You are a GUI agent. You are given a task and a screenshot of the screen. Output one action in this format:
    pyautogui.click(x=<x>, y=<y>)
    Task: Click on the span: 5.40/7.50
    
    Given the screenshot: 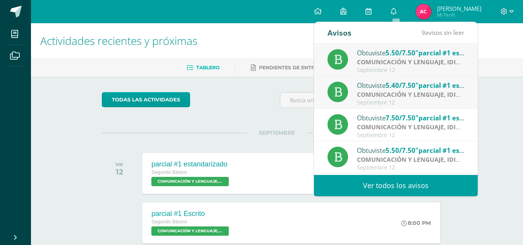 What is the action you would take?
    pyautogui.click(x=400, y=85)
    